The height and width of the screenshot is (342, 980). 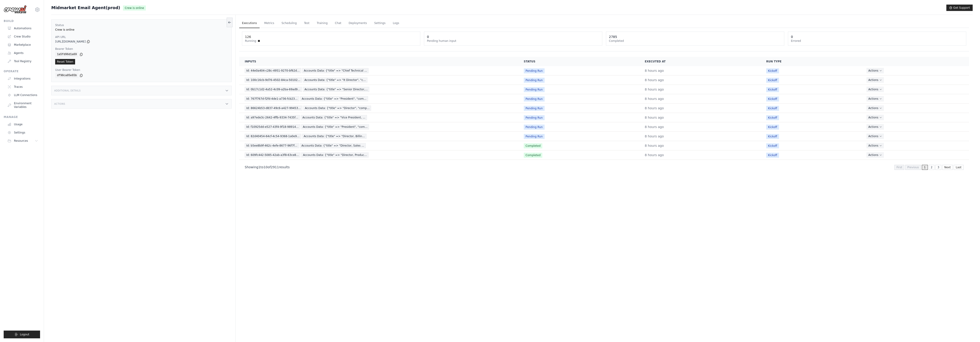 I want to click on span: Id: f10925dd-e527-43f4-9f18-98914…, so click(x=273, y=127).